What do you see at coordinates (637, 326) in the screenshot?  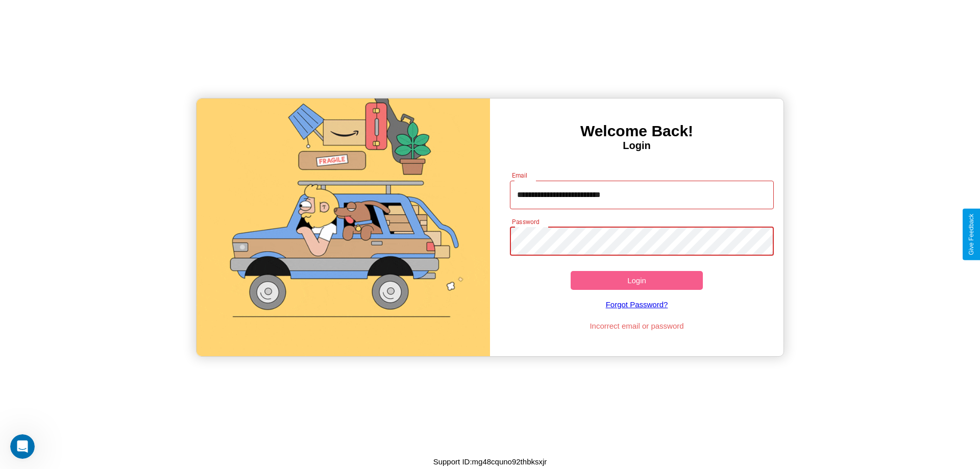 I see `p: Incorrect email or password` at bounding box center [637, 326].